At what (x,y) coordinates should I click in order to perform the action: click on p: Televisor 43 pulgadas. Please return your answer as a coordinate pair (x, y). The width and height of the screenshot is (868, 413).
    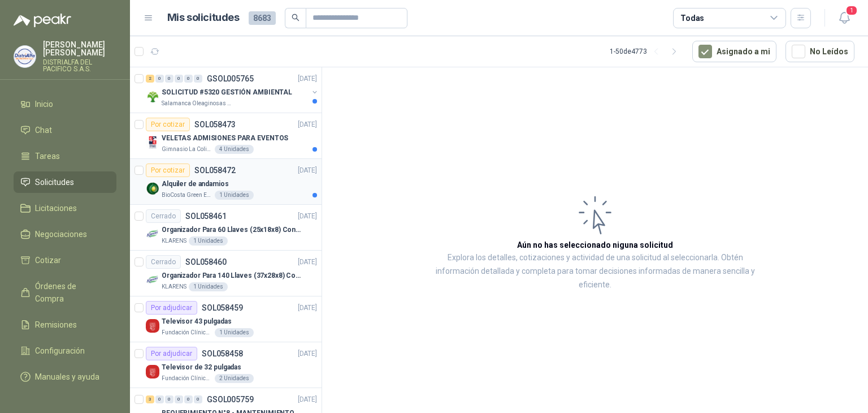
    Looking at the image, I should click on (196, 321).